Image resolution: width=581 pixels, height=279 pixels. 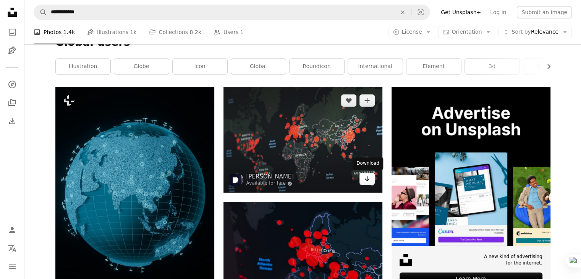 What do you see at coordinates (546, 66) in the screenshot?
I see `button: scroll list to the right` at bounding box center [546, 66].